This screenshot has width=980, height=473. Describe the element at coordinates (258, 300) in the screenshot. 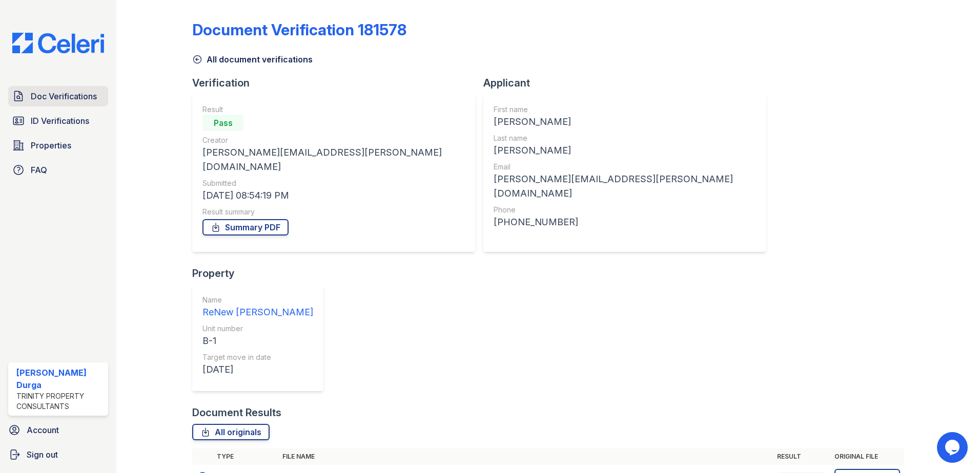

I see `div: Name` at that location.